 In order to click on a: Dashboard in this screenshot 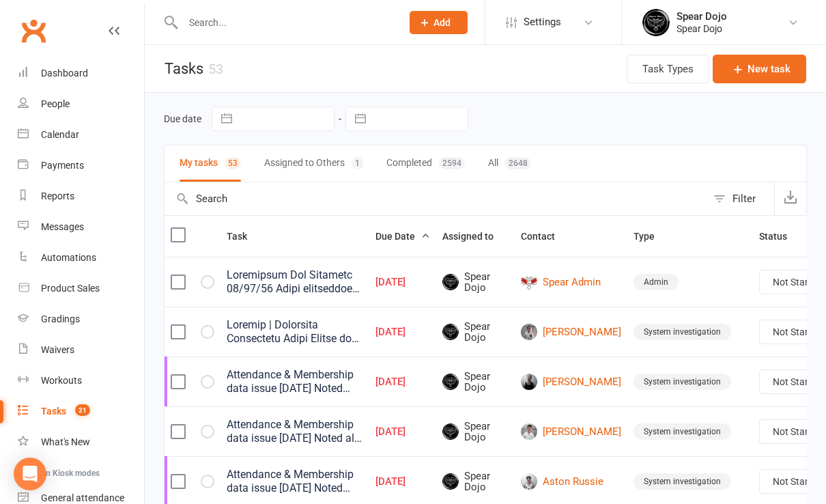, I will do `click(80, 73)`.